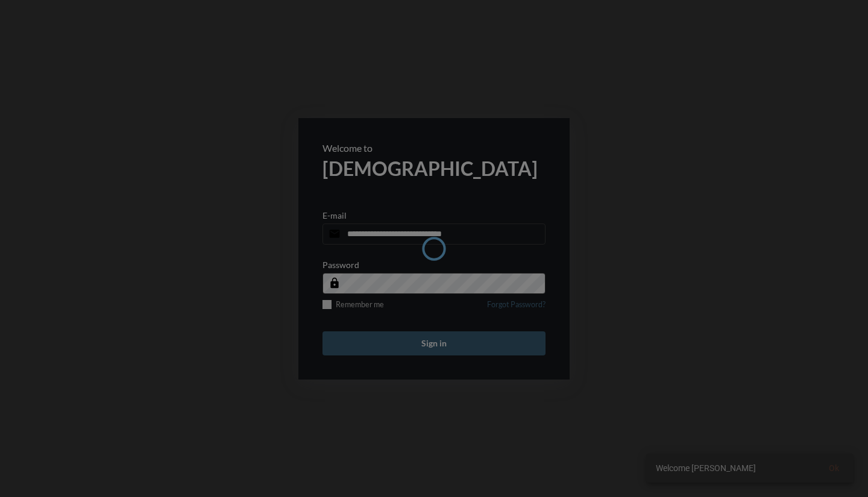  What do you see at coordinates (434, 343) in the screenshot?
I see `button: Sign in` at bounding box center [434, 343].